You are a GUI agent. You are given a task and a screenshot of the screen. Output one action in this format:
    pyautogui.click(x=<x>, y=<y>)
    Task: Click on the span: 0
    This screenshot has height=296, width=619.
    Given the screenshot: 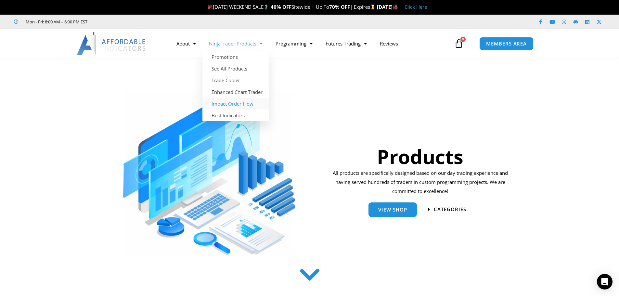 What is the action you would take?
    pyautogui.click(x=463, y=39)
    